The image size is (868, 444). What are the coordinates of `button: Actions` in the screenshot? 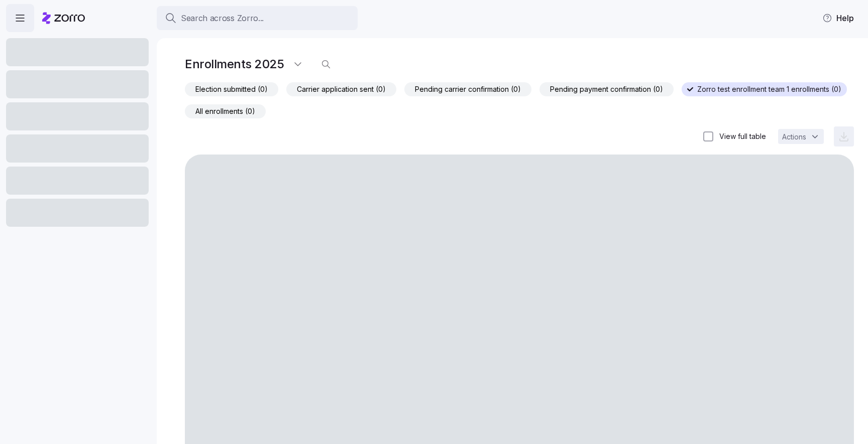 It's located at (800, 136).